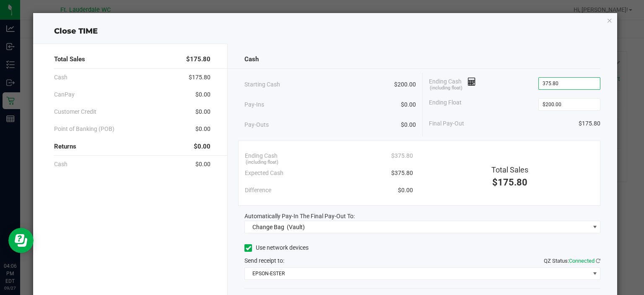 The image size is (644, 295). I want to click on span: CanPay, so click(64, 95).